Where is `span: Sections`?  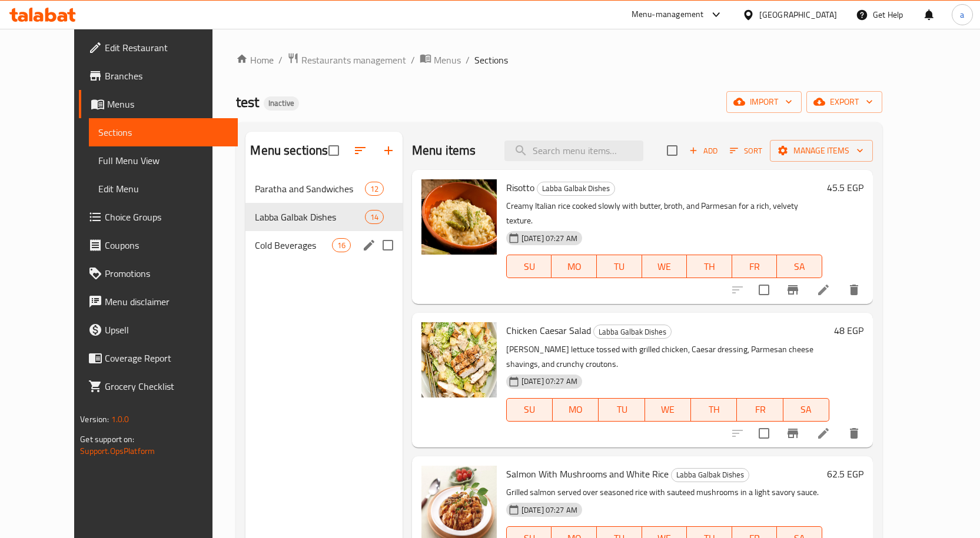 span: Sections is located at coordinates (491, 60).